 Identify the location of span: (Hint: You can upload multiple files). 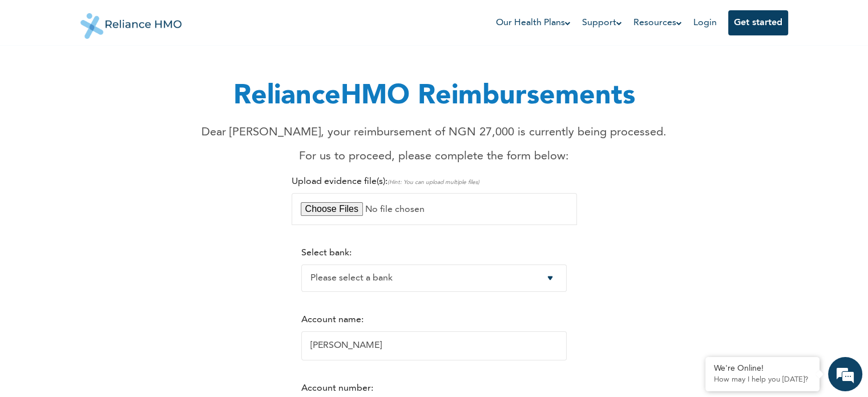
(433, 182).